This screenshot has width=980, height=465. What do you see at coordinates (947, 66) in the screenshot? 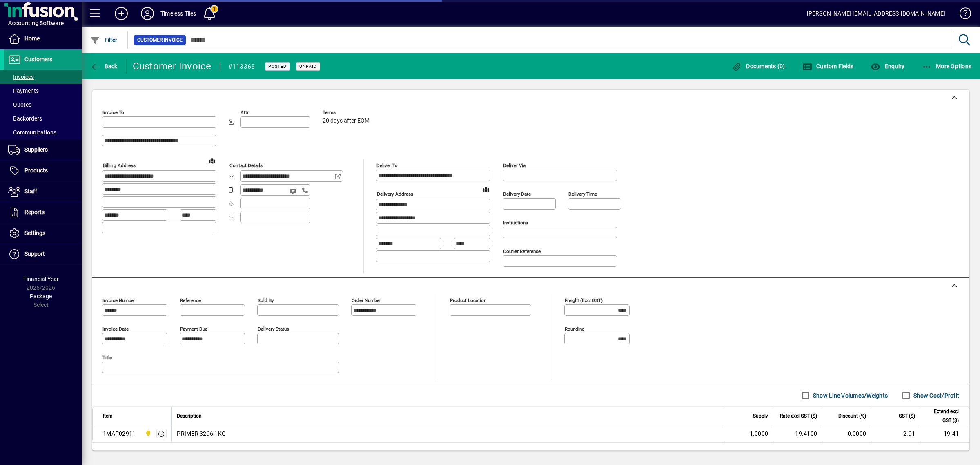
I see `button: More Options` at bounding box center [947, 66].